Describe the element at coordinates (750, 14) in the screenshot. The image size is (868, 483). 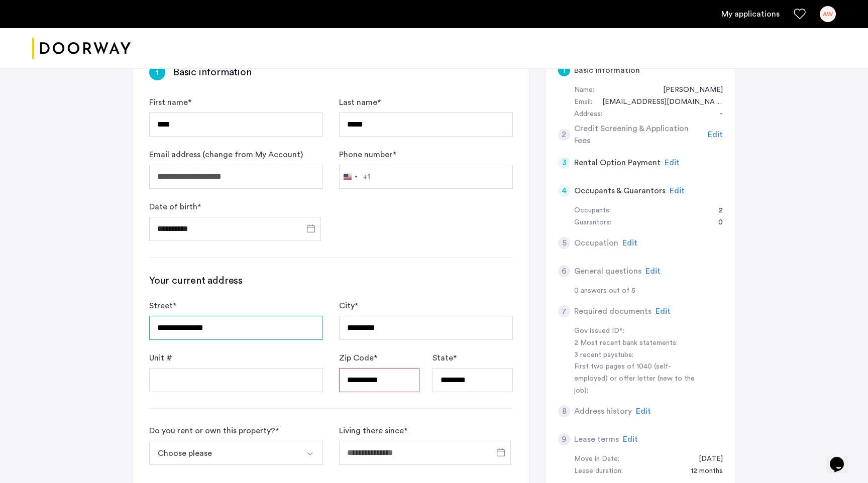
I see `a: My application` at that location.